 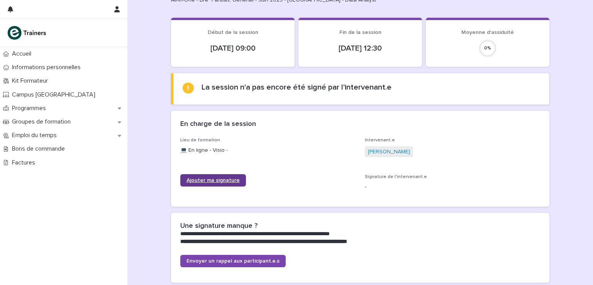 What do you see at coordinates (48, 67) in the screenshot?
I see `p: Informations personnelles` at bounding box center [48, 67].